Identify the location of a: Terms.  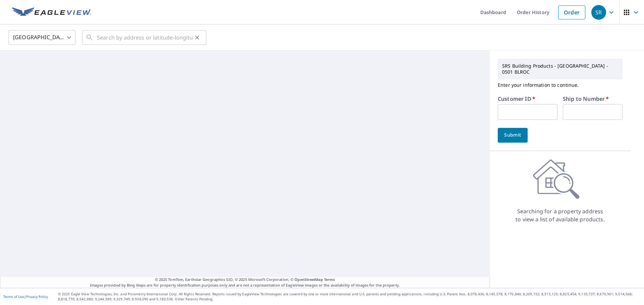
(329, 279).